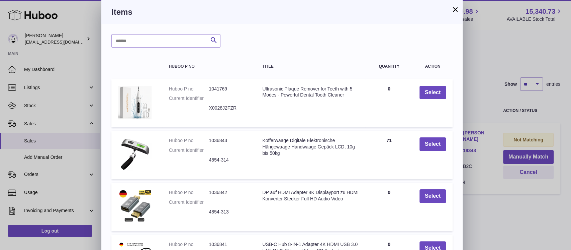 This screenshot has height=250, width=571. I want to click on div: Kofferwaage Digitale Elektronische Hängewaage Handwaage Gepäck LCD, 10g bis 50kg, so click(311, 147).